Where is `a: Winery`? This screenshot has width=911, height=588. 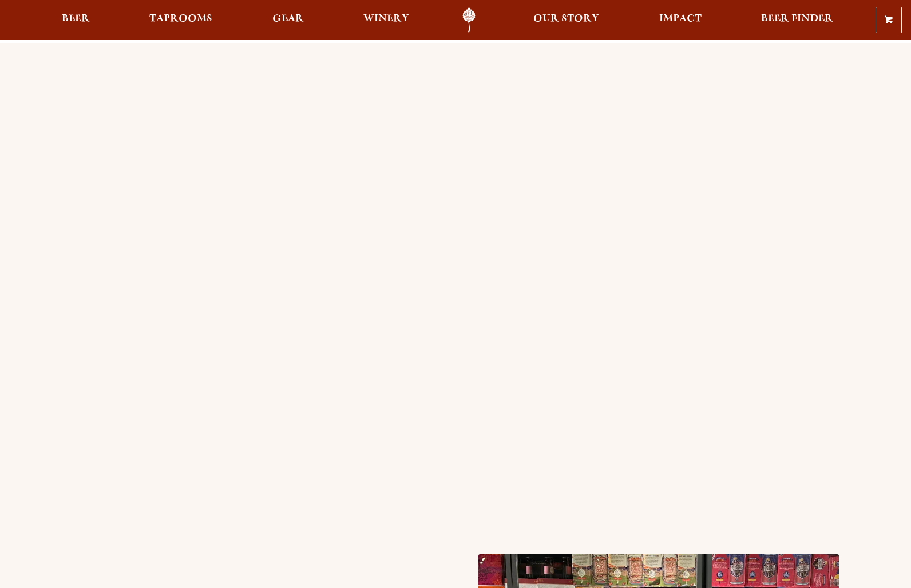
a: Winery is located at coordinates (386, 20).